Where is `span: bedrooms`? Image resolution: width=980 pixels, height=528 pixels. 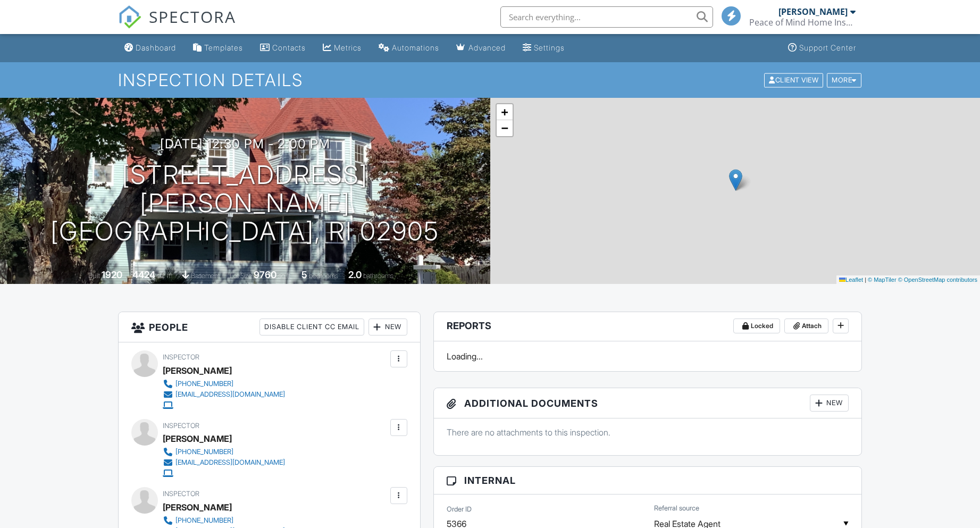 span: bedrooms is located at coordinates (324, 276).